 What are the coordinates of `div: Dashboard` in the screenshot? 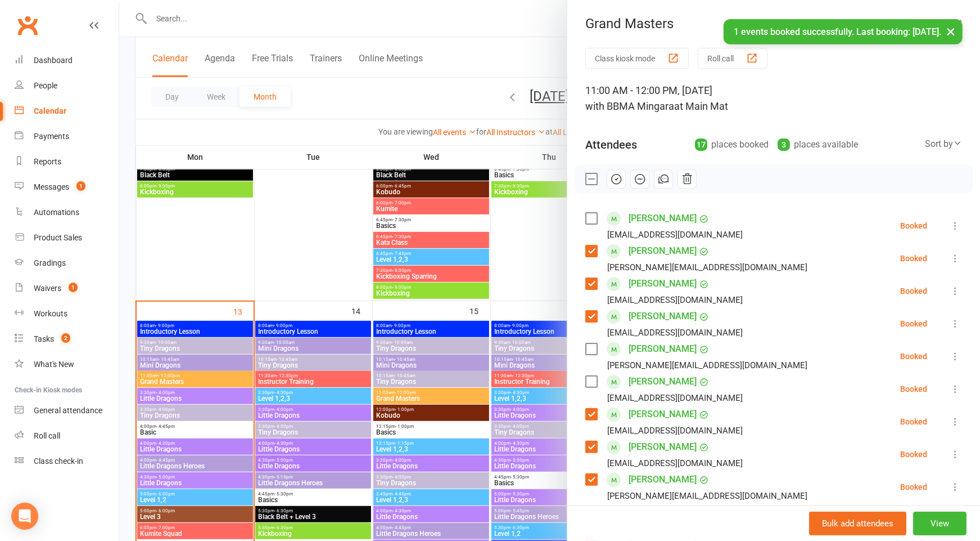 It's located at (53, 61).